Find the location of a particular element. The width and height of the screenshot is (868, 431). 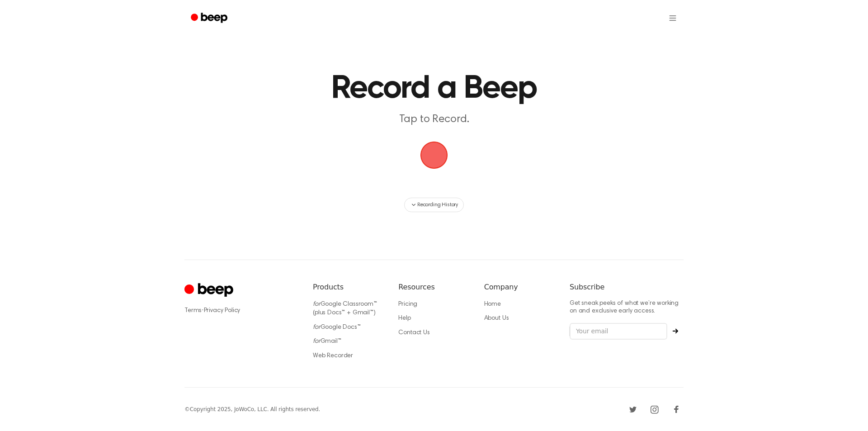

p: Tap to Record. is located at coordinates (434, 120).